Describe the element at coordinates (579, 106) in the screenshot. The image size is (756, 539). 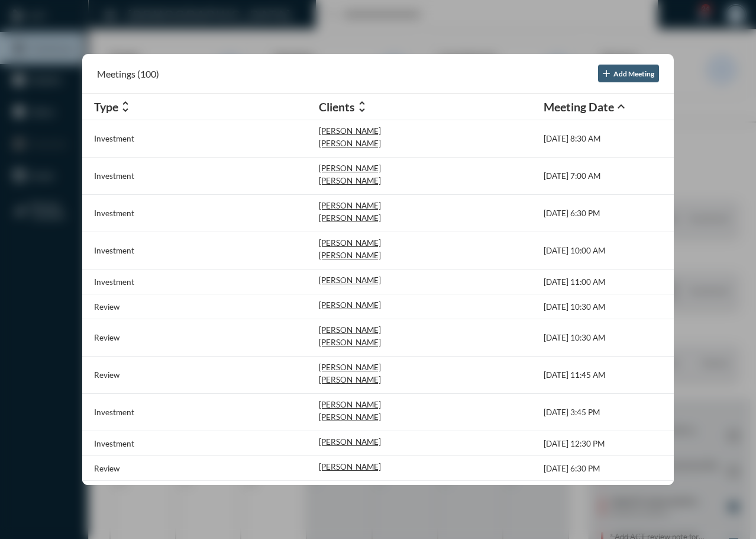
I see `h2: Meeting Date` at that location.